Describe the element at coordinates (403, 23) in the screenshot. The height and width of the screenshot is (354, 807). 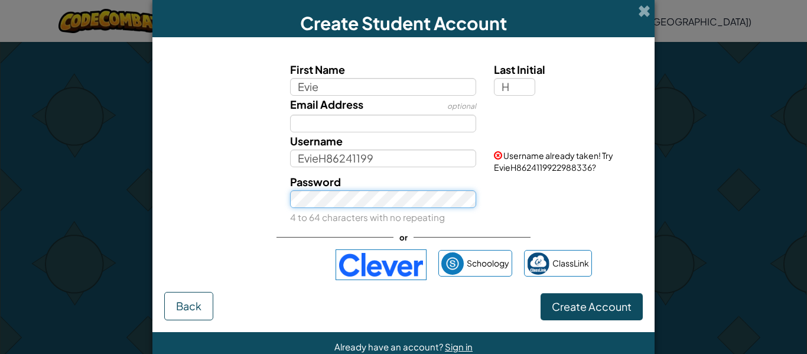
I see `span: Create Student Account` at that location.